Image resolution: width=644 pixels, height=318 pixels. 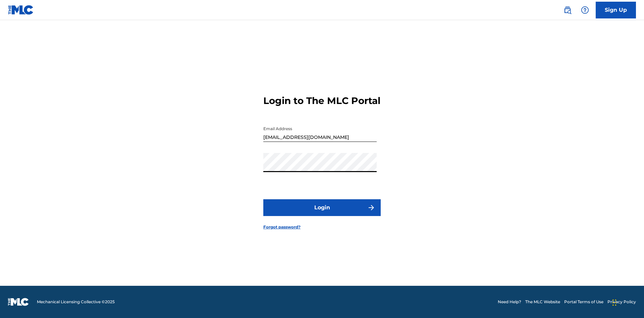 I want to click on img: f7272a7cc735f4ea7f67.svg, so click(x=371, y=208).